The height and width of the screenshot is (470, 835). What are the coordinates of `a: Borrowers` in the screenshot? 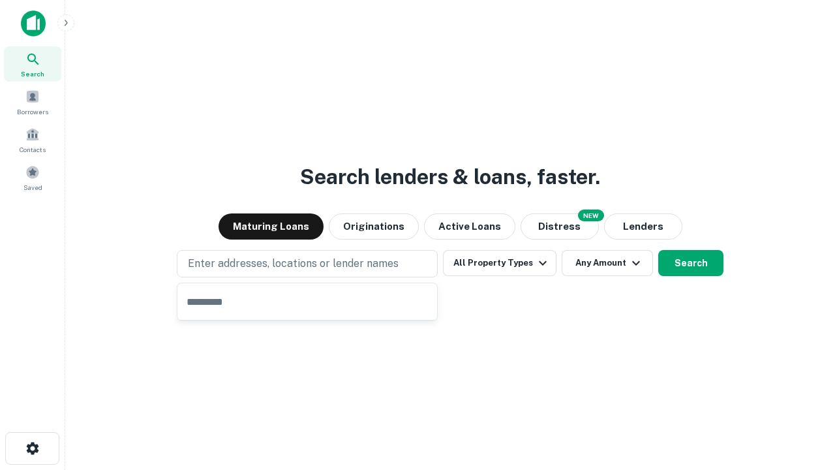 It's located at (33, 102).